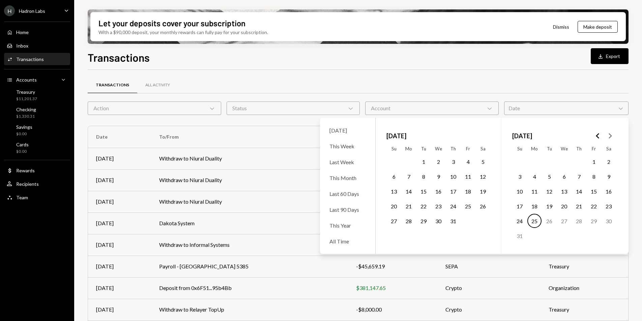  Describe the element at coordinates (37, 170) in the screenshot. I see `a: Rewards` at that location.